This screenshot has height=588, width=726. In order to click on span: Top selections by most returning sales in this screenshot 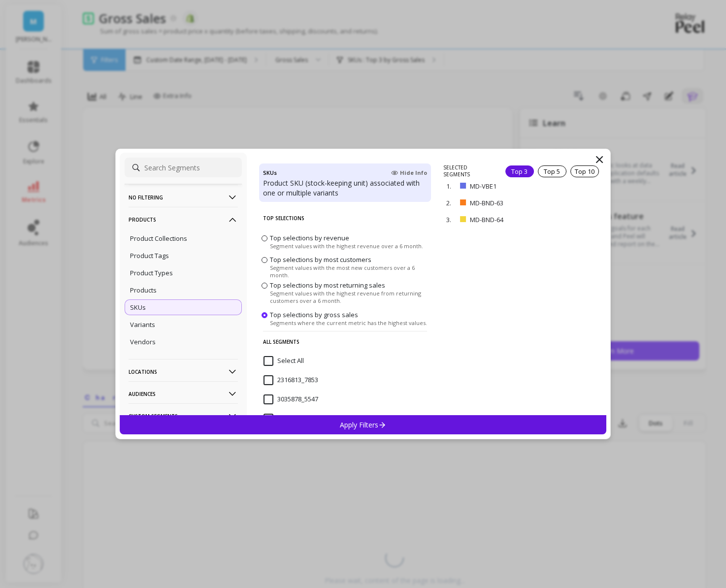, I will do `click(327, 285)`.